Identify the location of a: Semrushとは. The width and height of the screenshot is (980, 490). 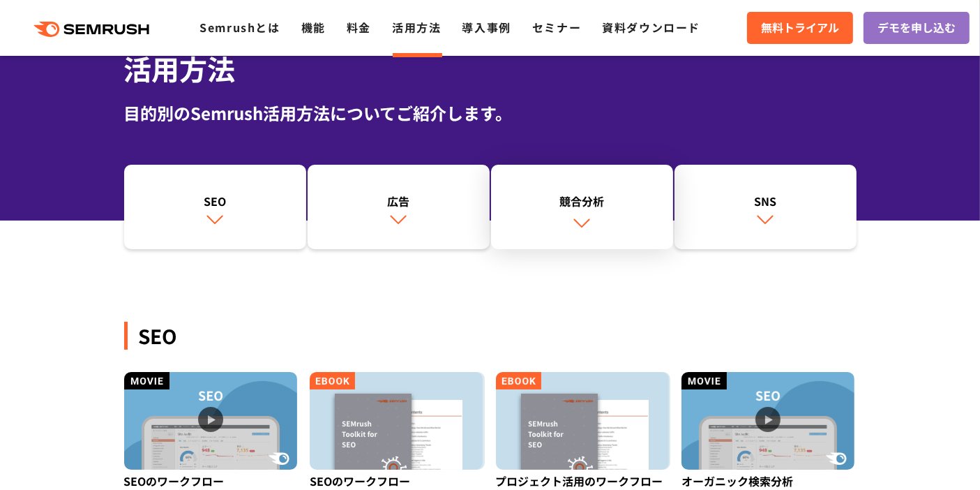
(239, 27).